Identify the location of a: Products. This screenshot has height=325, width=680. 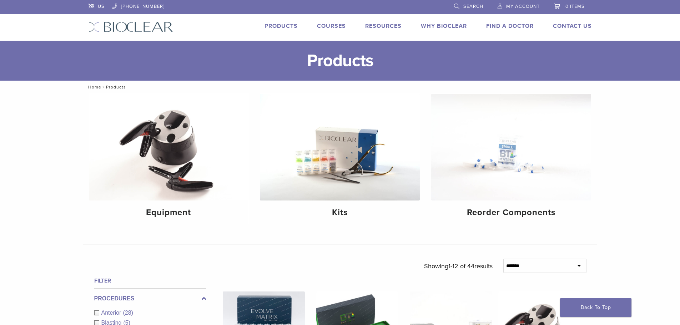
(281, 26).